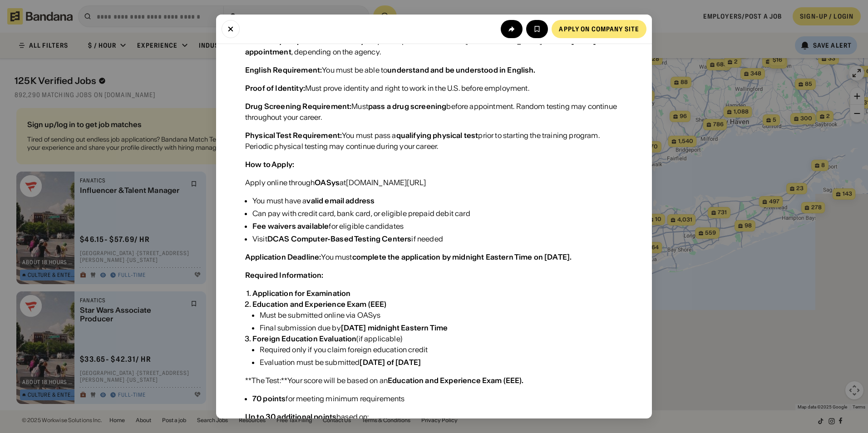 The width and height of the screenshot is (868, 433). What do you see at coordinates (361, 226) in the screenshot?
I see `div: for eligible candidates` at bounding box center [361, 226].